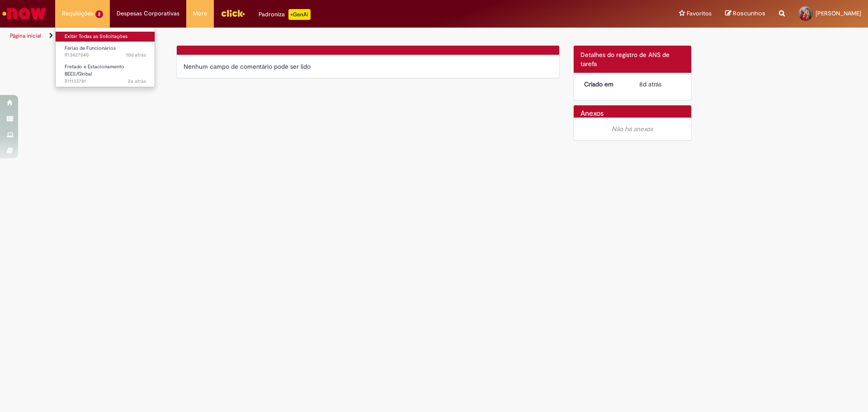 This screenshot has width=868, height=412. Describe the element at coordinates (749, 13) in the screenshot. I see `span: Rascunhos` at that location.